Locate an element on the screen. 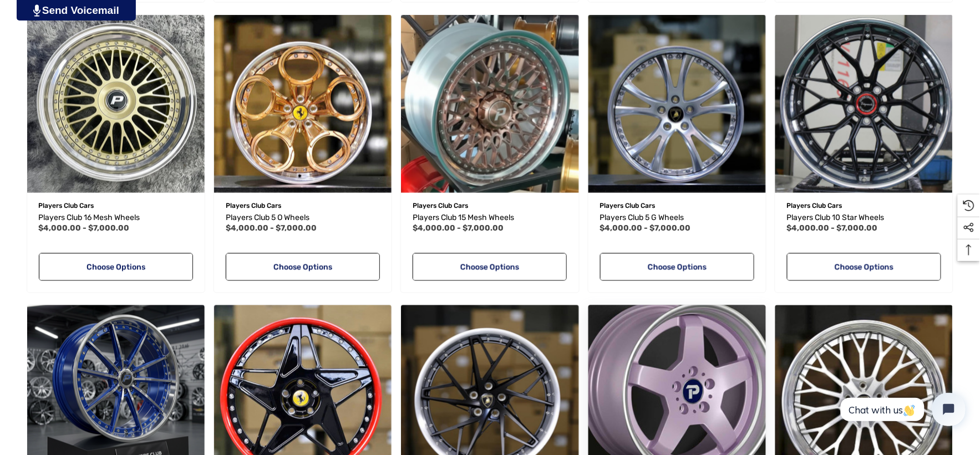 This screenshot has height=455, width=980. button: Open chat widget is located at coordinates (121, 26).